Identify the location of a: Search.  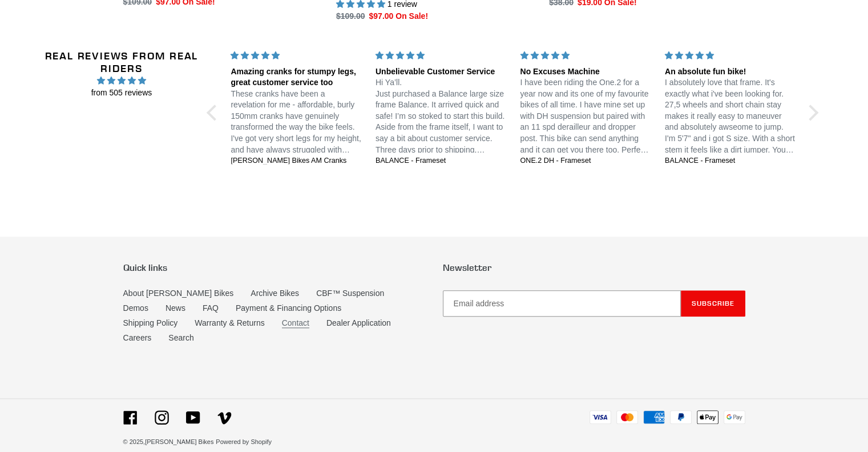
(181, 337).